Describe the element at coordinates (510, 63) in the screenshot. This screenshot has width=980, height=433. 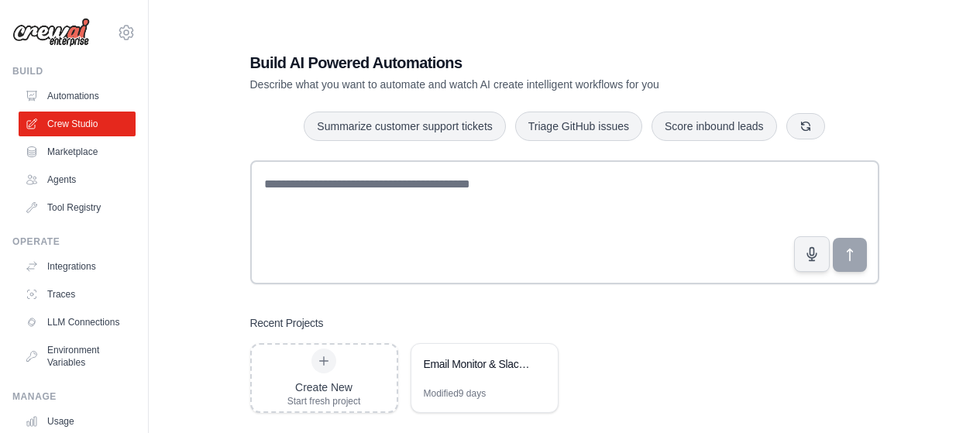
I see `h1: Build AI Powered Automations` at that location.